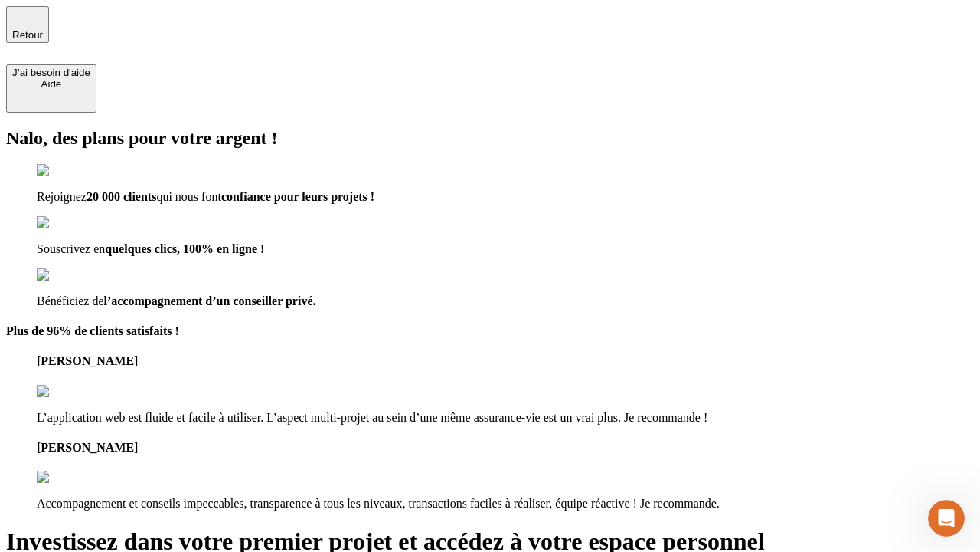 The width and height of the screenshot is (980, 552). I want to click on p: L’application web est fluide et facile à utiliser. L’aspect multi-projet au sein d’une même assur..., so click(506, 418).